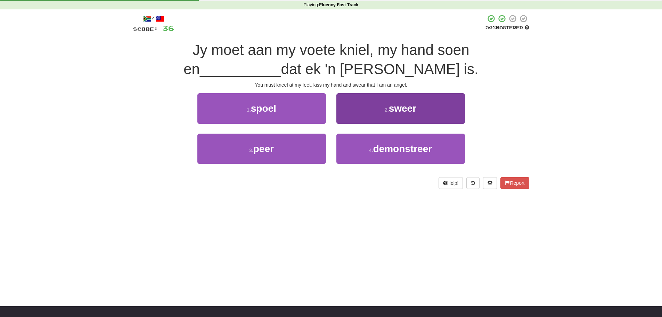 The image size is (662, 317). I want to click on button: Round history (alt+y), so click(473, 183).